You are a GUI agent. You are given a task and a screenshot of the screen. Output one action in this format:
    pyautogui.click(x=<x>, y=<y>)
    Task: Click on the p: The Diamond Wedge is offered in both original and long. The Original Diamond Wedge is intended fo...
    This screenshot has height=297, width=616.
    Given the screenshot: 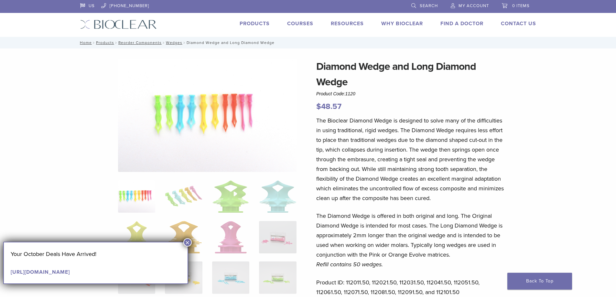 What is the action you would take?
    pyautogui.click(x=411, y=240)
    